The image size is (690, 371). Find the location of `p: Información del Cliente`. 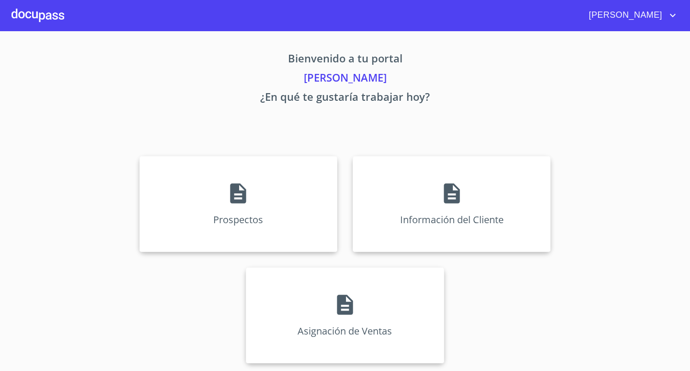

p: Información del Cliente is located at coordinates (452, 219).